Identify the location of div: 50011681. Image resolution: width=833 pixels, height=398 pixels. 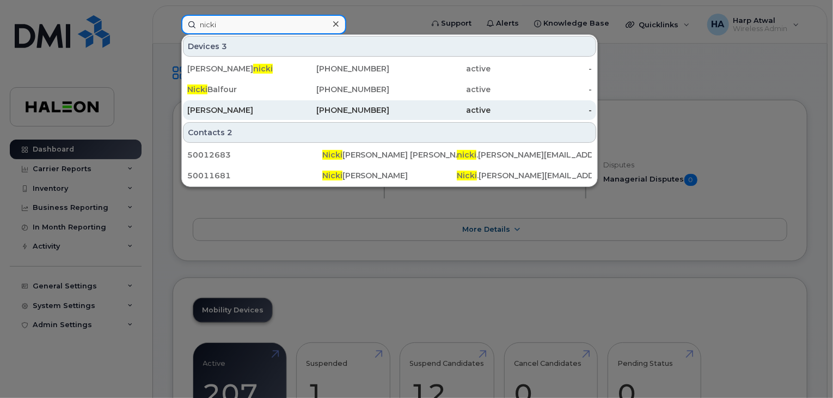
(255, 175).